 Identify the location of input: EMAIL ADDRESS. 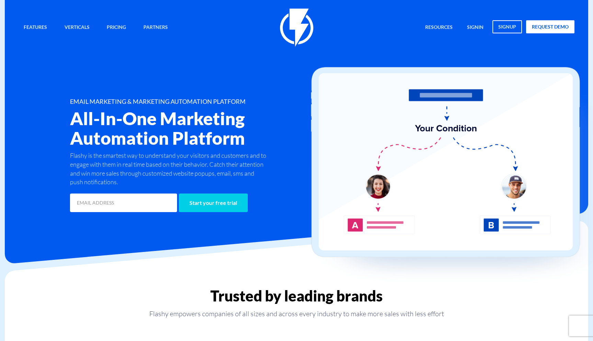
(124, 203).